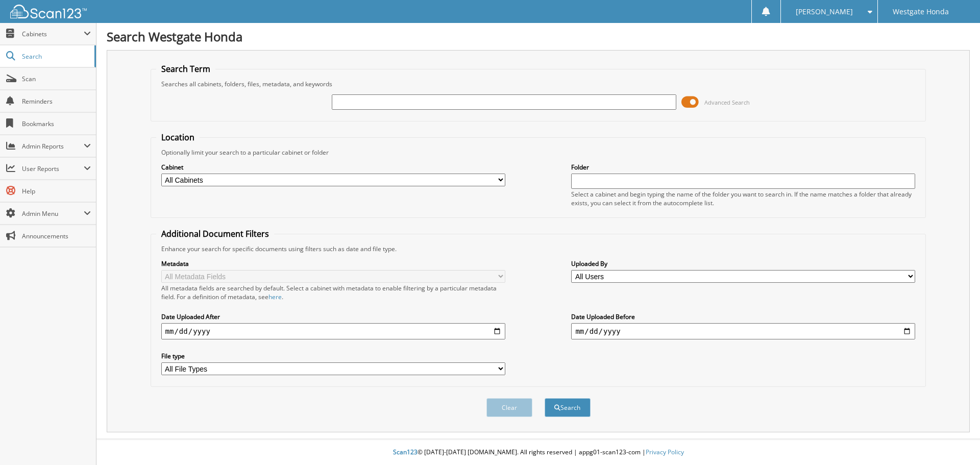  Describe the element at coordinates (743, 199) in the screenshot. I see `div: Select a cabinet and begin typing the name of the folder you want to search in. If the name match...` at that location.